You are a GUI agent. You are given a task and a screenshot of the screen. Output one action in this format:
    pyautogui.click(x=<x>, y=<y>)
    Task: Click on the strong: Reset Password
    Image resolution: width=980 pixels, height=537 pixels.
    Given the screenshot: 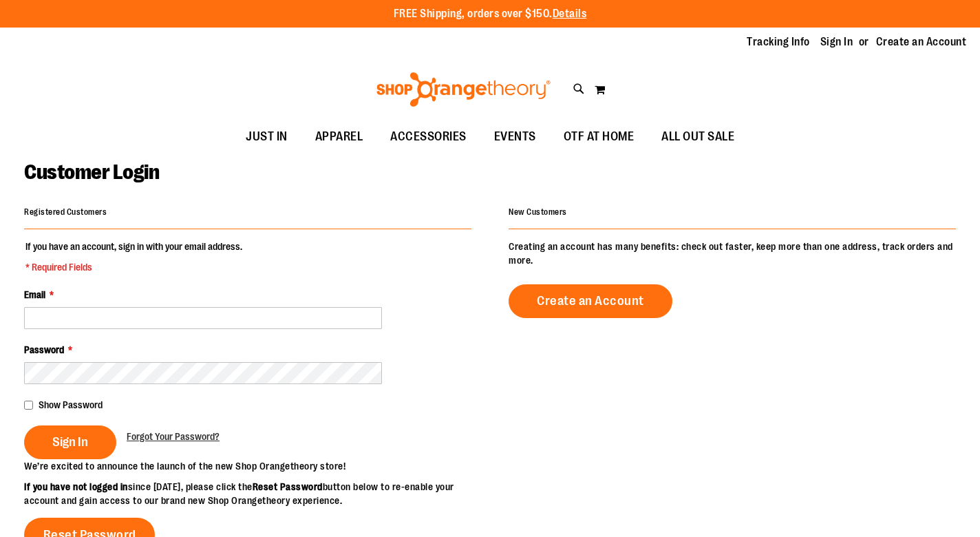 What is the action you would take?
    pyautogui.click(x=287, y=487)
    